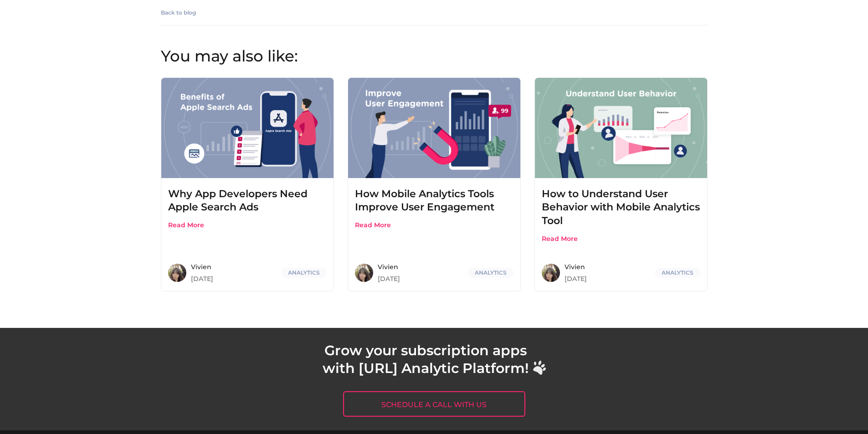 The image size is (868, 434). I want to click on p: Grow your subscription apps, so click(425, 350).